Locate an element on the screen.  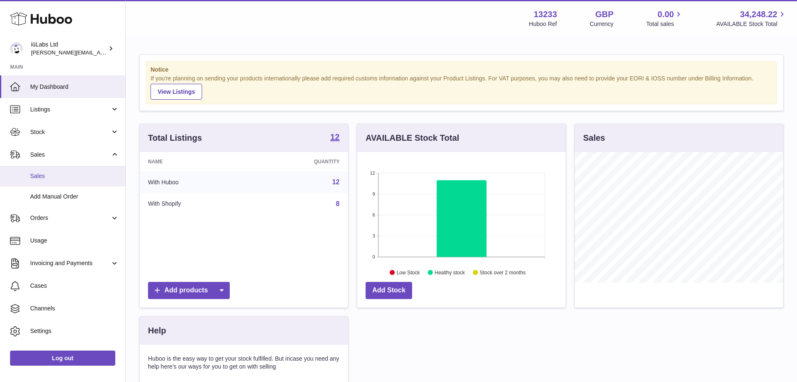
td: With Shopify is located at coordinates (196, 204).